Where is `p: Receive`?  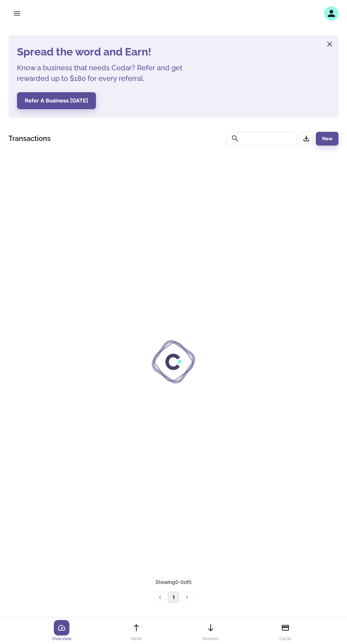
p: Receive is located at coordinates (211, 639).